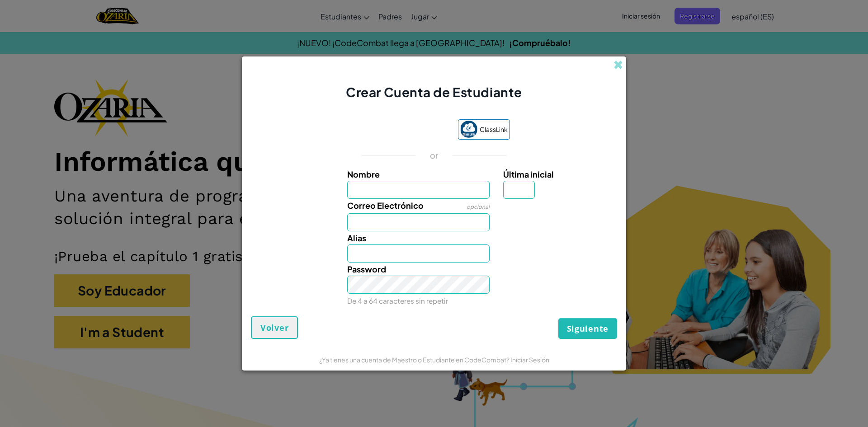 The height and width of the screenshot is (427, 868). What do you see at coordinates (398, 301) in the screenshot?
I see `small: De 4 a 64 caracteres sin repetir` at bounding box center [398, 301].